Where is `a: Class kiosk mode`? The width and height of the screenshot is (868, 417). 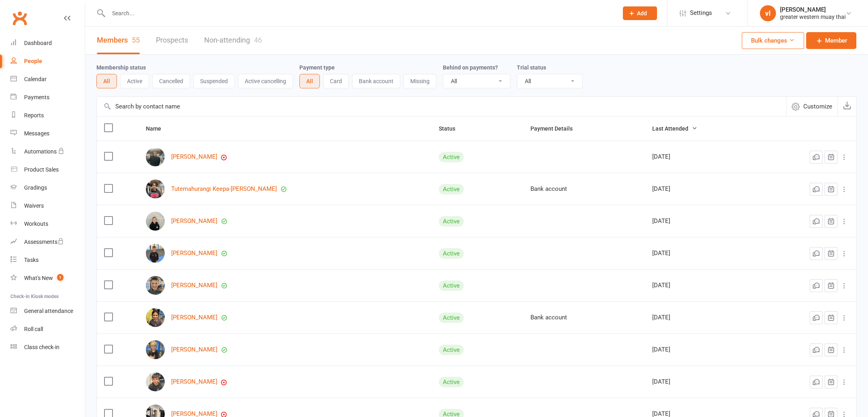 a: Class kiosk mode is located at coordinates (48, 347).